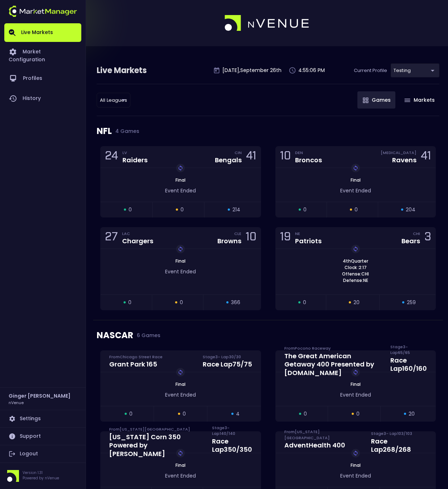 This screenshot has height=489, width=448. Describe the element at coordinates (135, 160) in the screenshot. I see `div: Raiders` at that location.